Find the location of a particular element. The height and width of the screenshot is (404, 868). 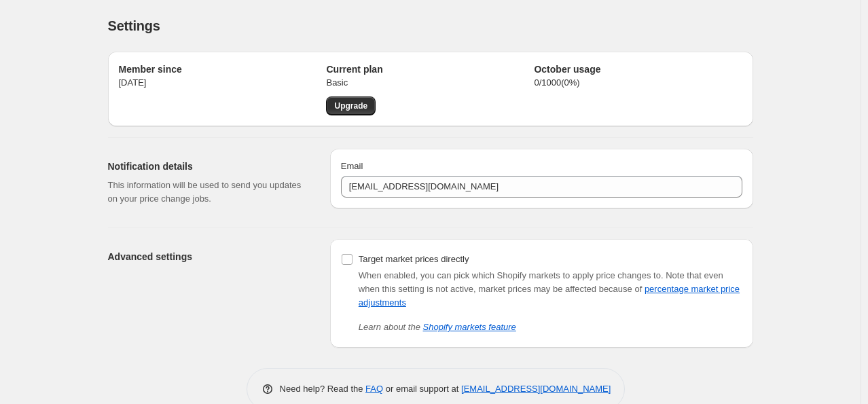

h2: Member since is located at coordinates (222, 69).